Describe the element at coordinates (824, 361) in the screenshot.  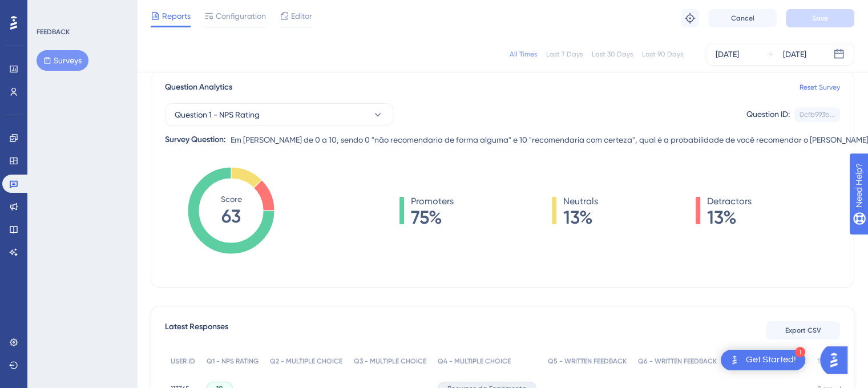
I see `span: TIME` at that location.